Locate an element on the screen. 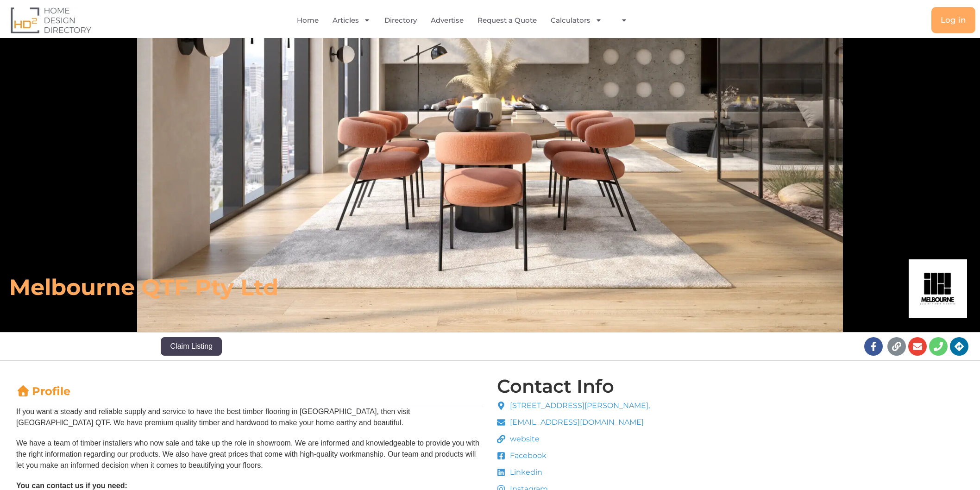  p: We have a team of timber installers who now sale and take up the role in showroom. We are informe... is located at coordinates (250, 455).